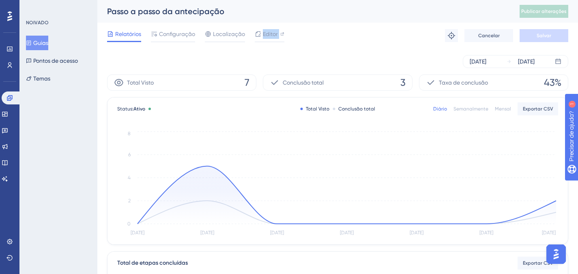 This screenshot has width=578, height=274. What do you see at coordinates (440, 109) in the screenshot?
I see `font: Diário` at bounding box center [440, 109].